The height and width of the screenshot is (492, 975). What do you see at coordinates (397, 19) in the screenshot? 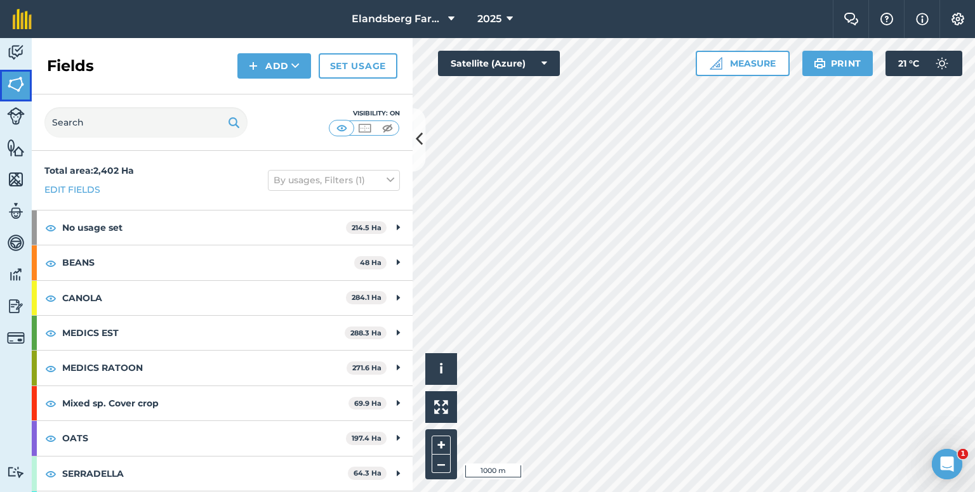
I see `span: Elandsberg Farms` at bounding box center [397, 19].